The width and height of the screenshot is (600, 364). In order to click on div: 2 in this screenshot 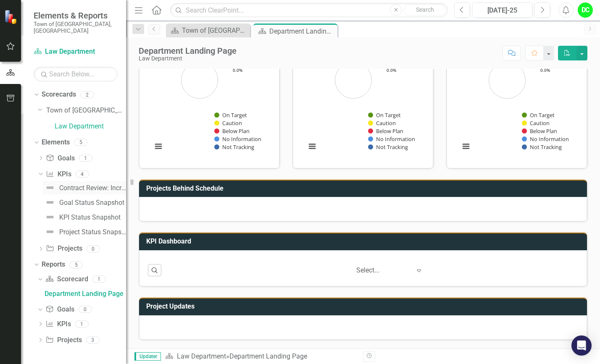, I will do `click(87, 95)`.